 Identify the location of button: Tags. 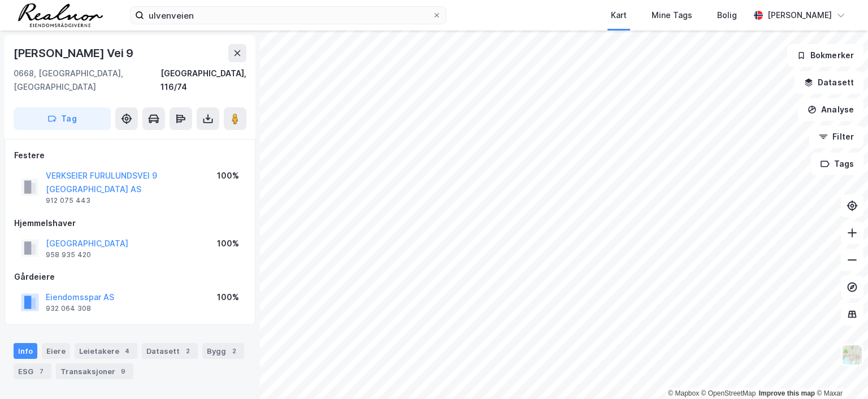
(836, 164).